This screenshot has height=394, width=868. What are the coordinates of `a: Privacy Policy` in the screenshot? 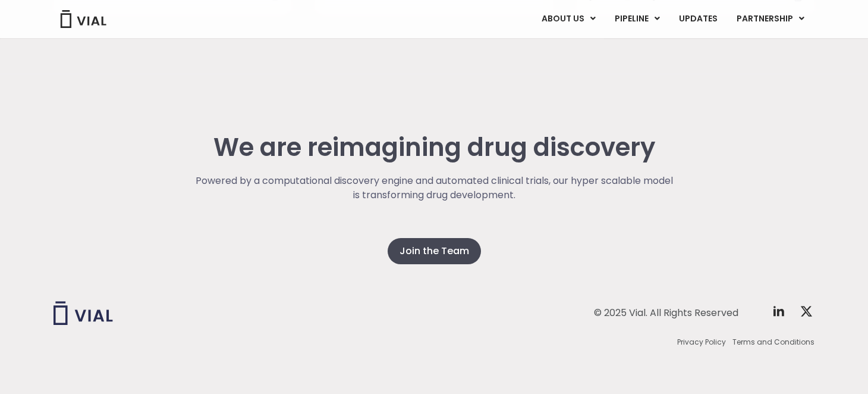 It's located at (701, 342).